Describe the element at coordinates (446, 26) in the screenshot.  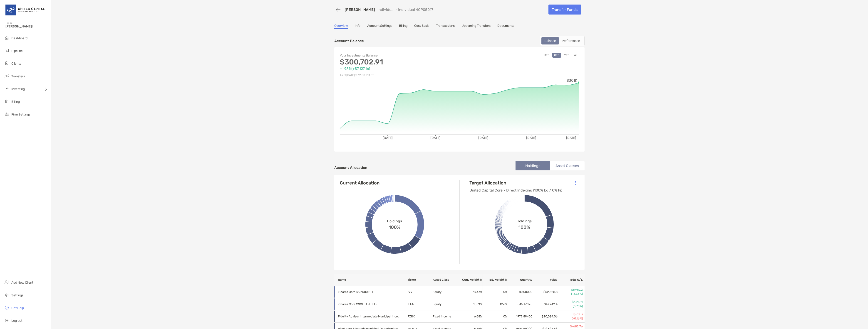
I see `a: Transactions` at that location.